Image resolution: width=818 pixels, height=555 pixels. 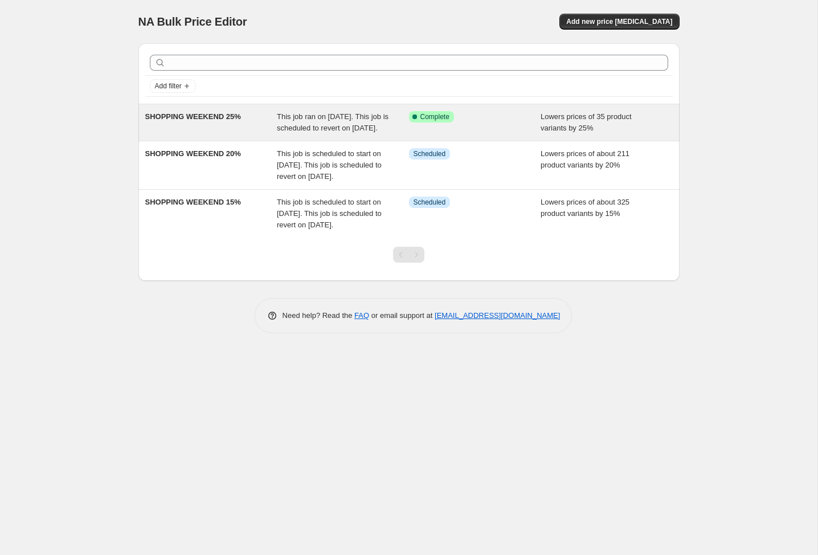 I want to click on button: Add filter, so click(x=173, y=86).